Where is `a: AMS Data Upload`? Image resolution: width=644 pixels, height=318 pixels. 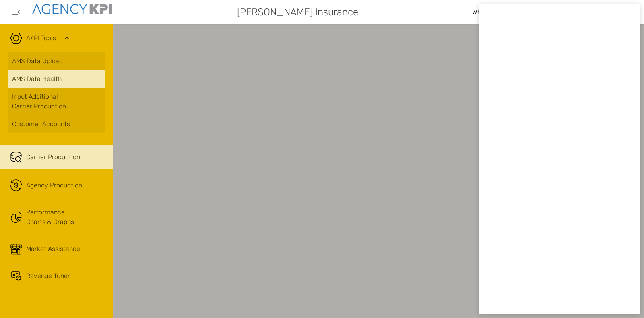 a: AMS Data Upload is located at coordinates (56, 62).